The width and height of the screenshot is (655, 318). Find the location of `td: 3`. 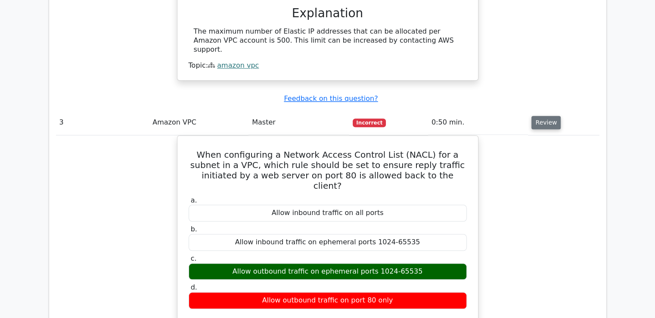

td: 3 is located at coordinates (102, 122).